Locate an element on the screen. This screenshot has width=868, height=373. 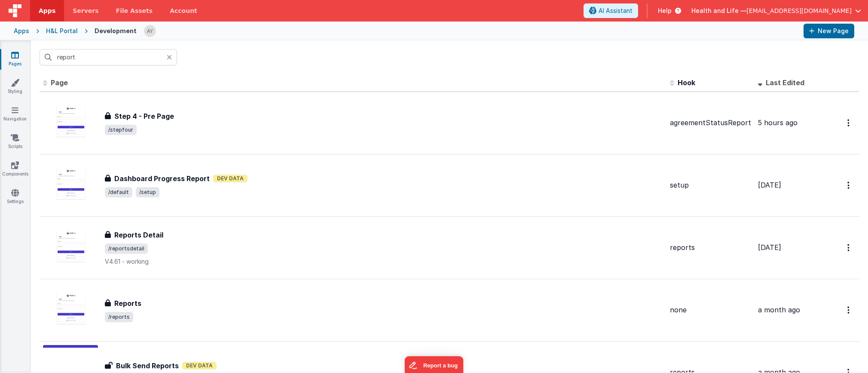
span: File Assets is located at coordinates (135, 11).